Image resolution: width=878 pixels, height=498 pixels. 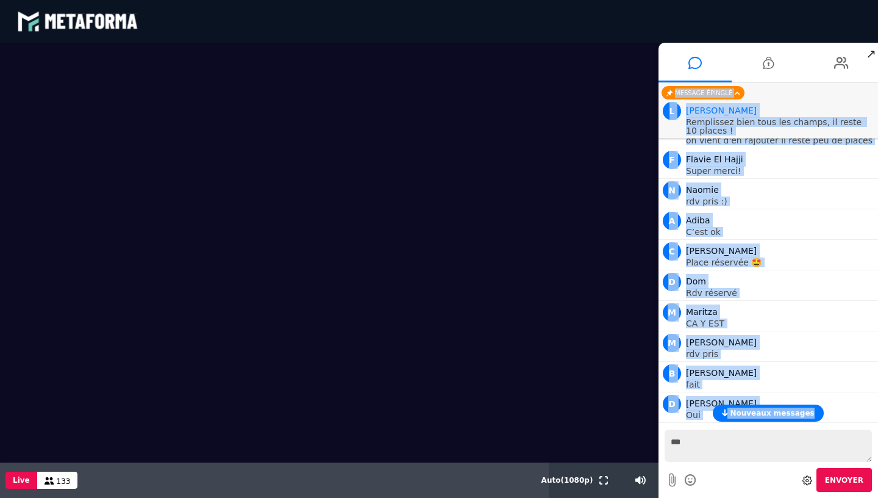 What do you see at coordinates (780, 262) in the screenshot?
I see `p: Place réservée 🤩` at bounding box center [780, 262].